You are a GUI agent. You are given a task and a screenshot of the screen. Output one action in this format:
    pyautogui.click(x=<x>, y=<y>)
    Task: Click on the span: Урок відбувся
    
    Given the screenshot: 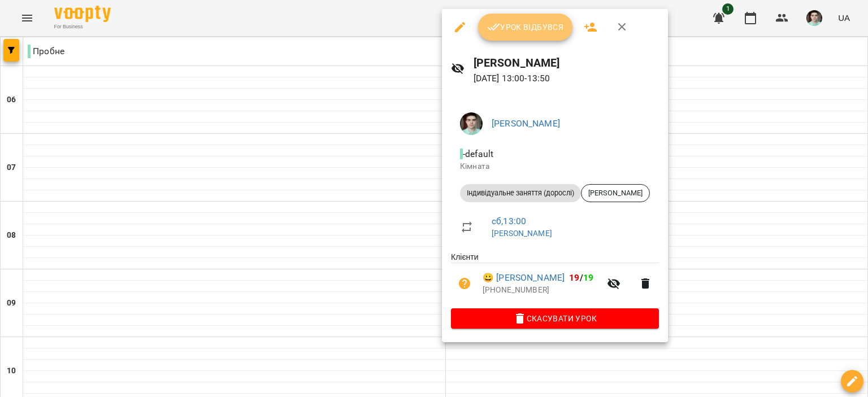 What is the action you would take?
    pyautogui.click(x=526, y=27)
    